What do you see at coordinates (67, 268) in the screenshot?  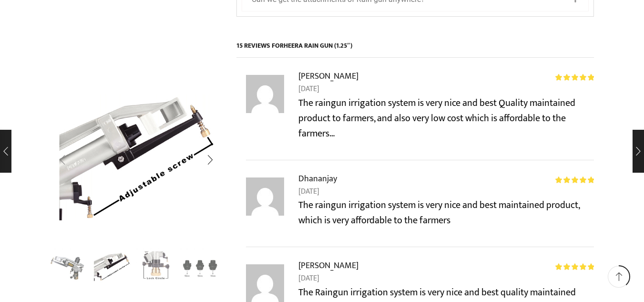 I see `img: Heera Raingun 1.50` at bounding box center [67, 268].